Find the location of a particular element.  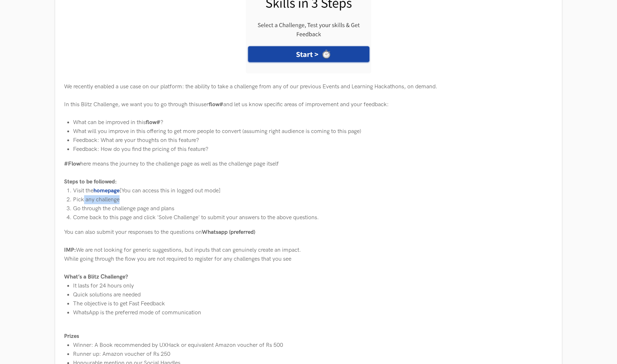

li: The objective is to get Fast Feedback is located at coordinates (313, 304).